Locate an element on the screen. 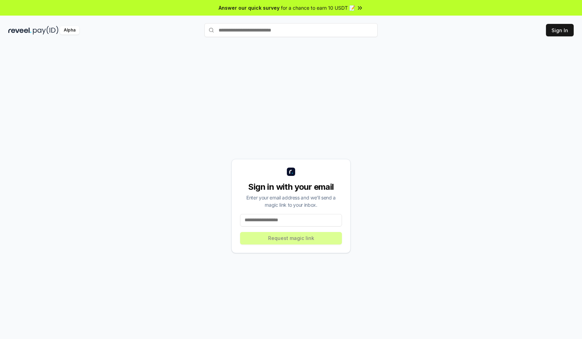 This screenshot has width=582, height=339. div: Alpha is located at coordinates (70, 30).